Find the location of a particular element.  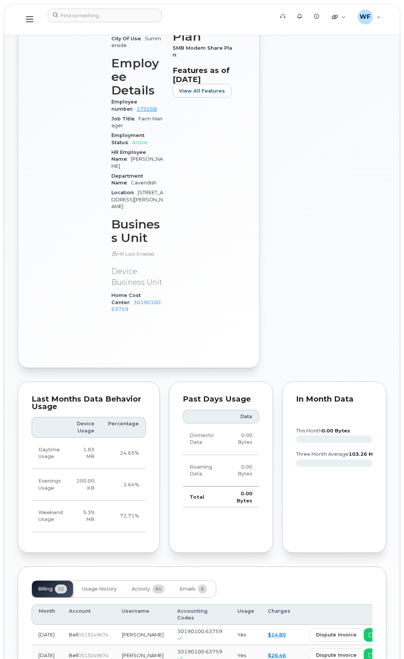

p: HR Lock Enabled is located at coordinates (137, 254).